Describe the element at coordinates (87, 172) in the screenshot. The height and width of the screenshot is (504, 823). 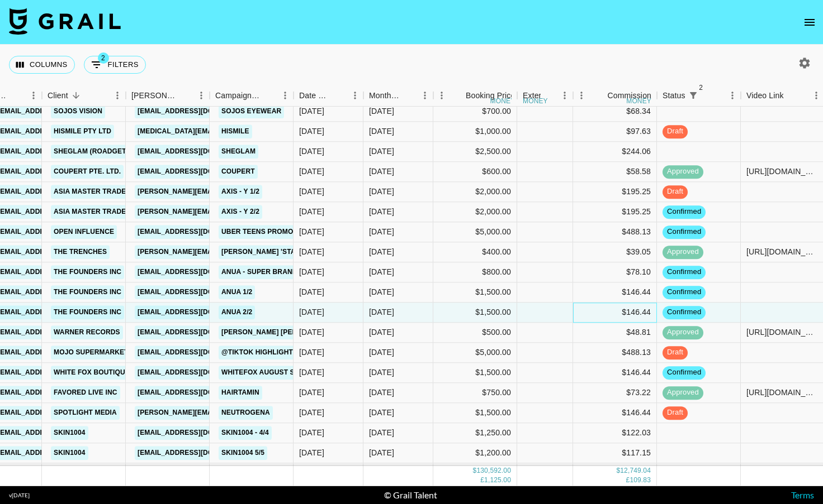
I see `a: COUPERT PTE. LTD.` at that location.